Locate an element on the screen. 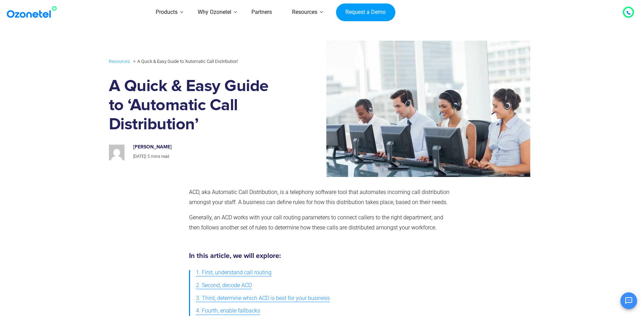 The width and height of the screenshot is (644, 316). p: ACD, aka Automatic Call Distribution, is a telephony software tool that automates incoming call d... is located at coordinates (321, 197).